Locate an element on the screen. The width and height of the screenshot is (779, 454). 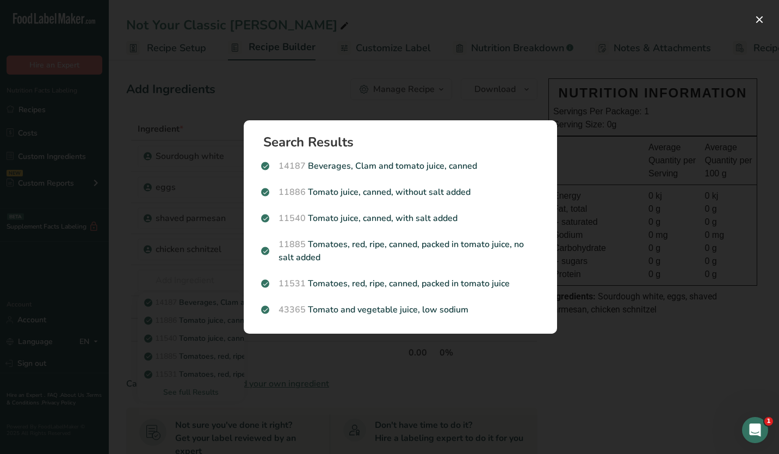
h1: Search Results is located at coordinates (405, 142).